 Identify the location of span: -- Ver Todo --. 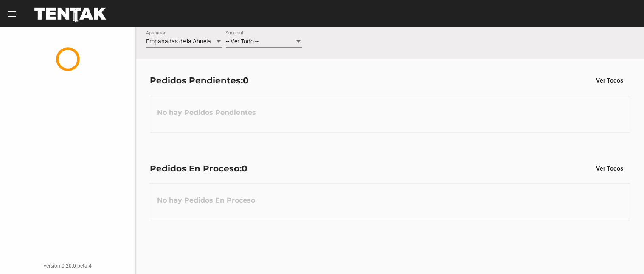
(242, 41).